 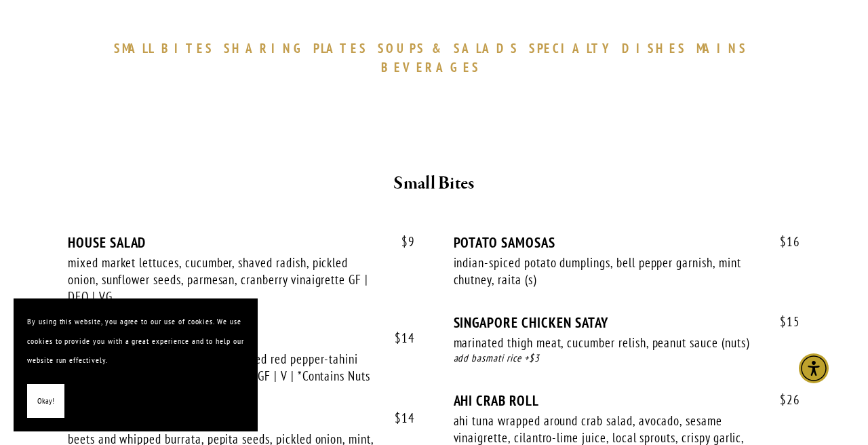 I want to click on span: 15, so click(x=783, y=322).